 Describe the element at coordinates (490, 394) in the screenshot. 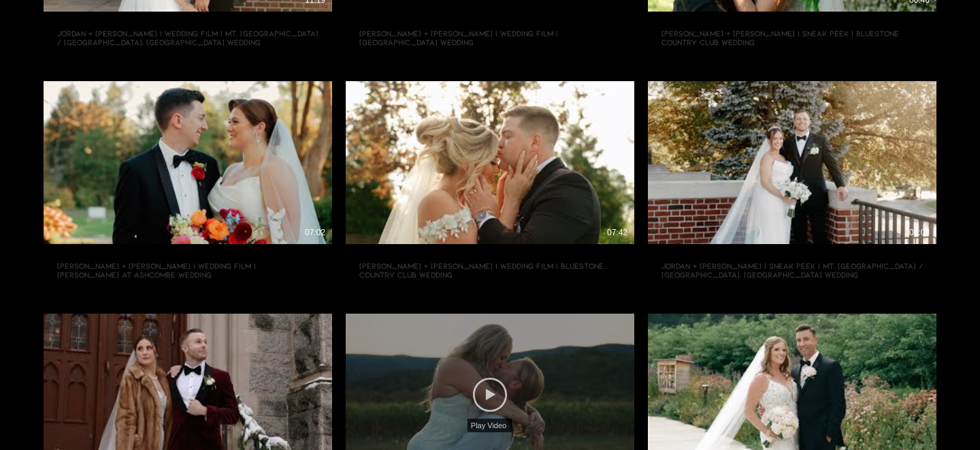

I see `button: Play Video` at that location.